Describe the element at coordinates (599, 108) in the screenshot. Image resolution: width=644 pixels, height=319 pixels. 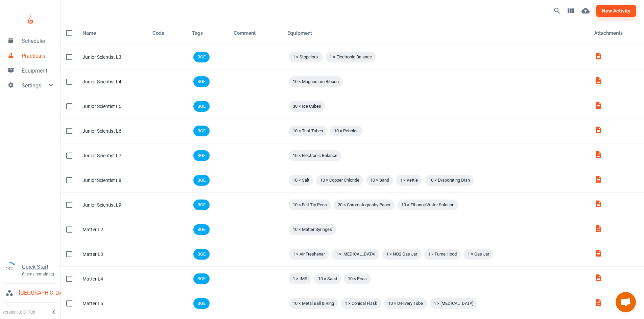
I see `a: Kitlist_aS04Ohg.pdf` at that location.